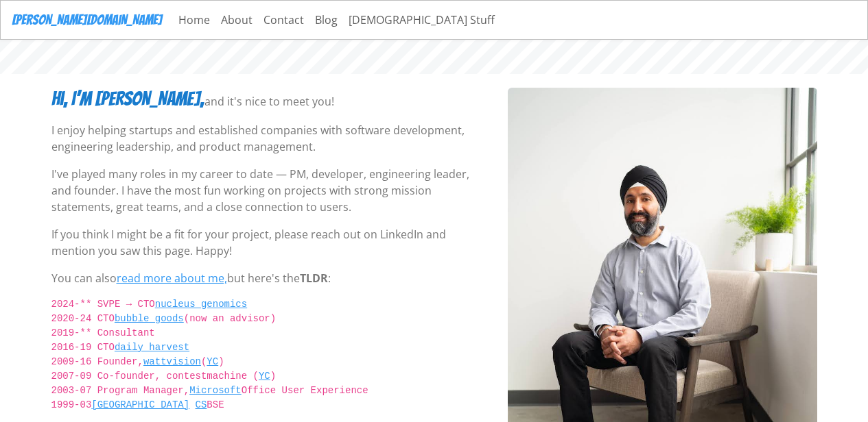  I want to click on p: You can also but here's the :, so click(271, 279).